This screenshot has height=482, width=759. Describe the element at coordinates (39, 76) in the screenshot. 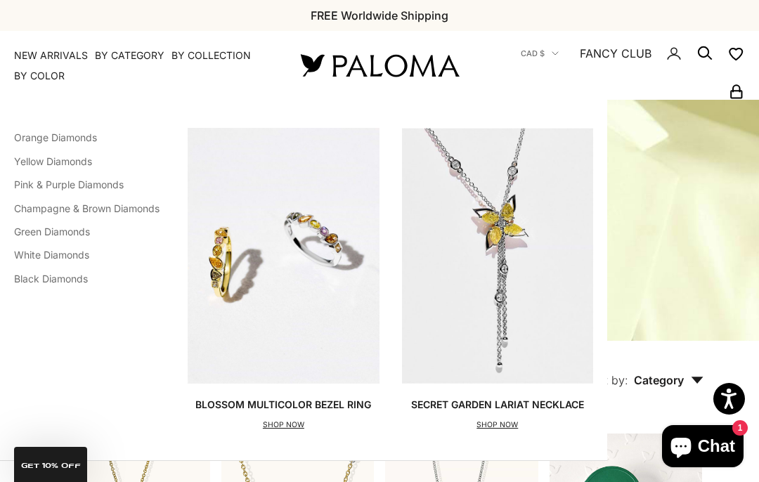

I see `summary: By Color` at that location.